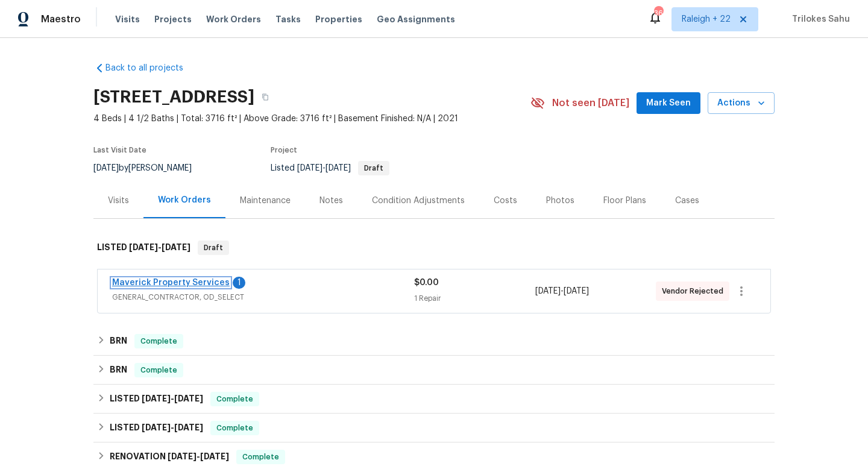 Image resolution: width=868 pixels, height=469 pixels. I want to click on span: Mark Seen, so click(668, 103).